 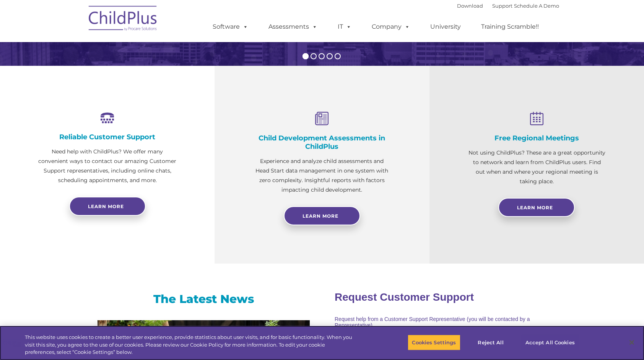 I want to click on h4: Reliable Customer Support, so click(x=107, y=137).